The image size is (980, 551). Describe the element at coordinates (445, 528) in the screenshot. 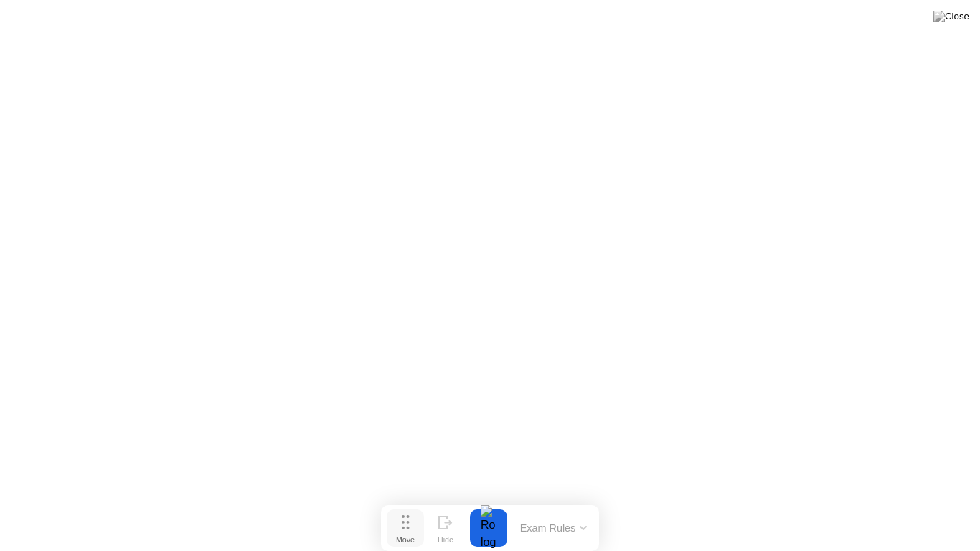

I see `button: Hide` at that location.